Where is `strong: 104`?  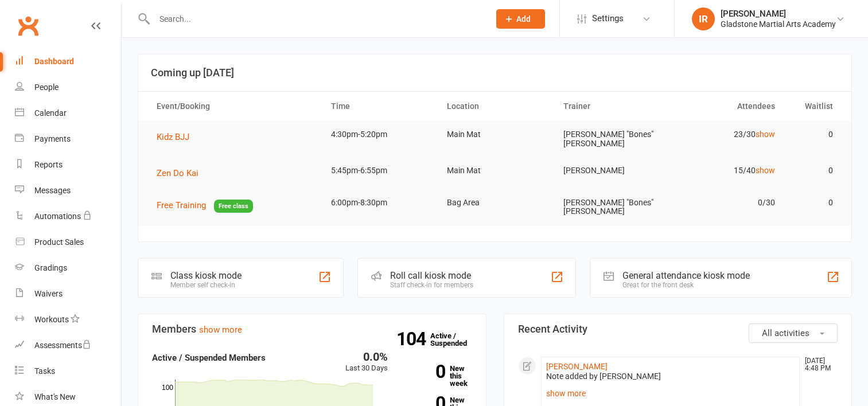
strong: 104 is located at coordinates (413, 339).